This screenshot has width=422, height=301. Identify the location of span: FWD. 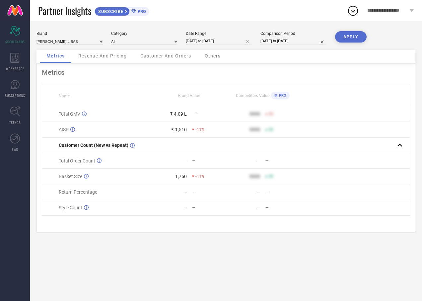
(15, 149).